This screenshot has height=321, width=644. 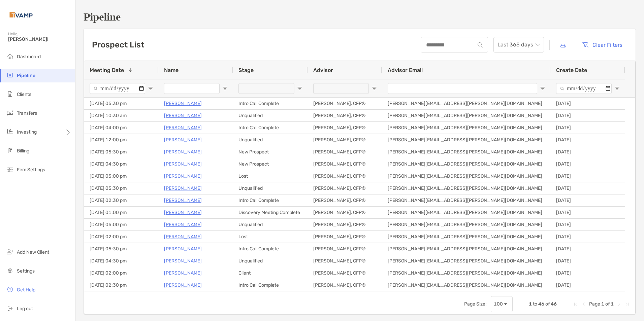 I want to click on span: Last 365 days, so click(x=518, y=44).